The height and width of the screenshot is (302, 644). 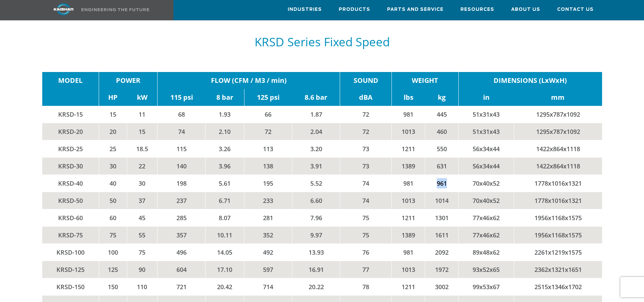 I want to click on a: Parts and Service, so click(x=415, y=10).